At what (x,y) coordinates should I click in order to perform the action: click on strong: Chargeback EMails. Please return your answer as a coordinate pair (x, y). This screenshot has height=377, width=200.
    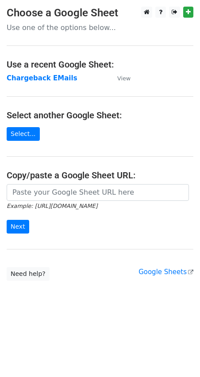
    Looking at the image, I should click on (42, 78).